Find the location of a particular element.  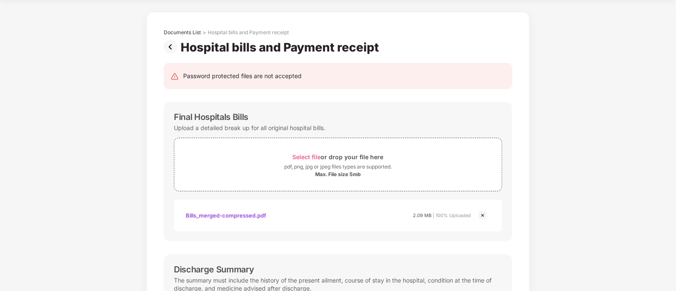

div: Discharge Summary is located at coordinates (214, 270).